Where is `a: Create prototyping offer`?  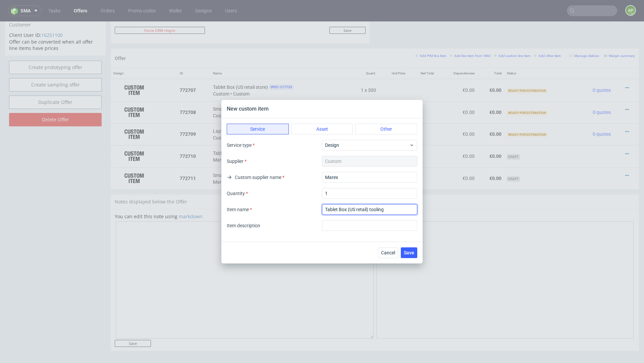 a: Create prototyping offer is located at coordinates (55, 46).